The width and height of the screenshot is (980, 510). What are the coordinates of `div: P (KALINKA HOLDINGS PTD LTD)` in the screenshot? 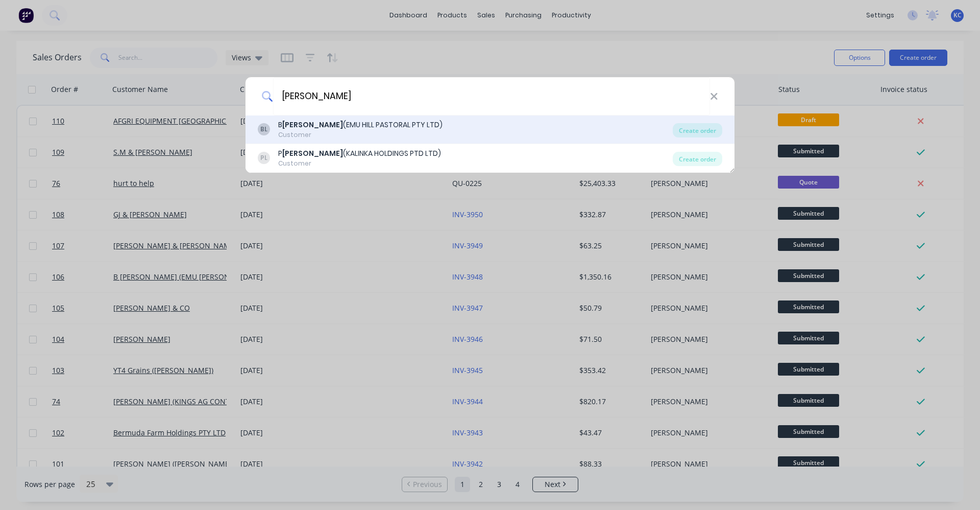 It's located at (360, 153).